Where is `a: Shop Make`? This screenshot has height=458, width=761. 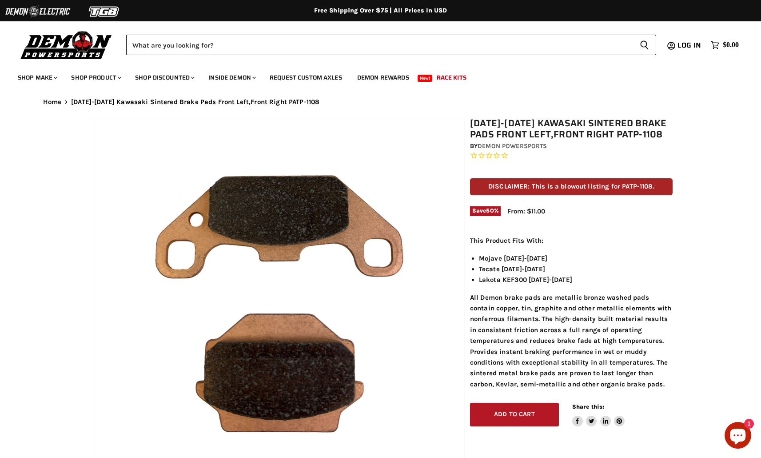 a: Shop Make is located at coordinates (37, 77).